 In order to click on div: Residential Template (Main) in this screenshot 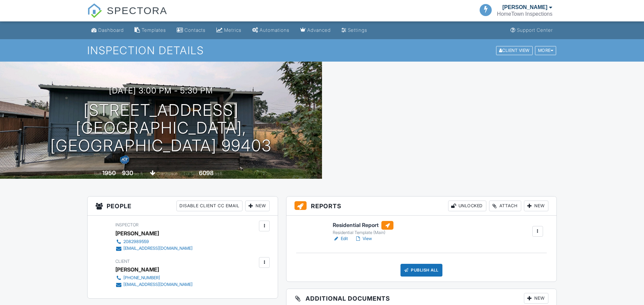, I will do `click(362, 233)`.